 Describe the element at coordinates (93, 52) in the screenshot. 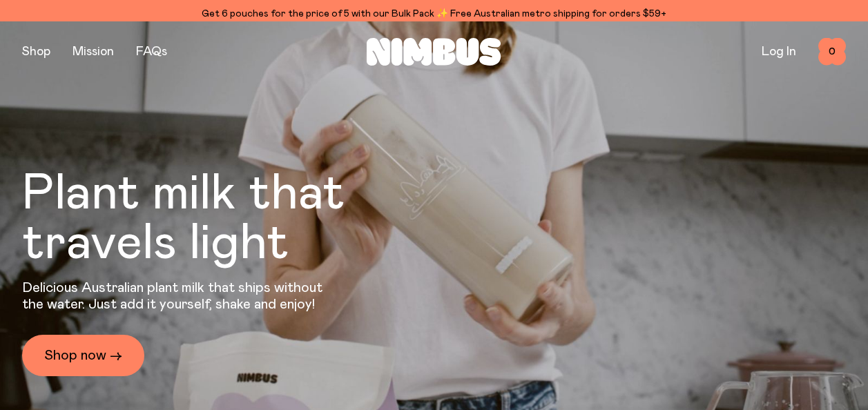

I see `a: Mission` at that location.